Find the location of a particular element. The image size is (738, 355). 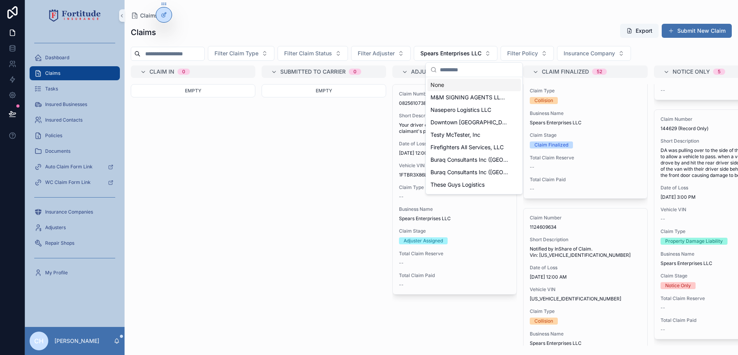

a: Documents is located at coordinates (75, 151).